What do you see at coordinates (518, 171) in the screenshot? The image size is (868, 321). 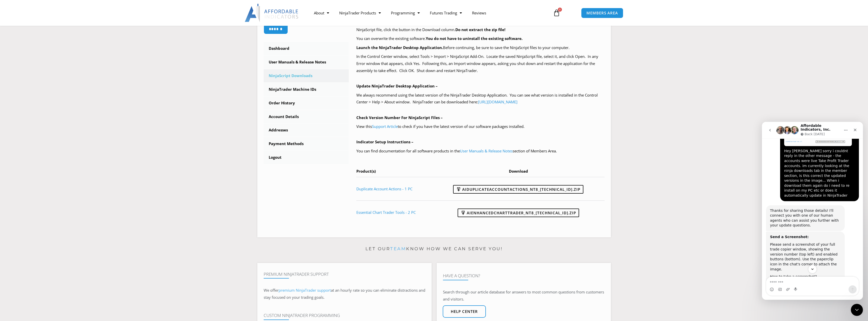 I see `span: Download` at bounding box center [518, 171].